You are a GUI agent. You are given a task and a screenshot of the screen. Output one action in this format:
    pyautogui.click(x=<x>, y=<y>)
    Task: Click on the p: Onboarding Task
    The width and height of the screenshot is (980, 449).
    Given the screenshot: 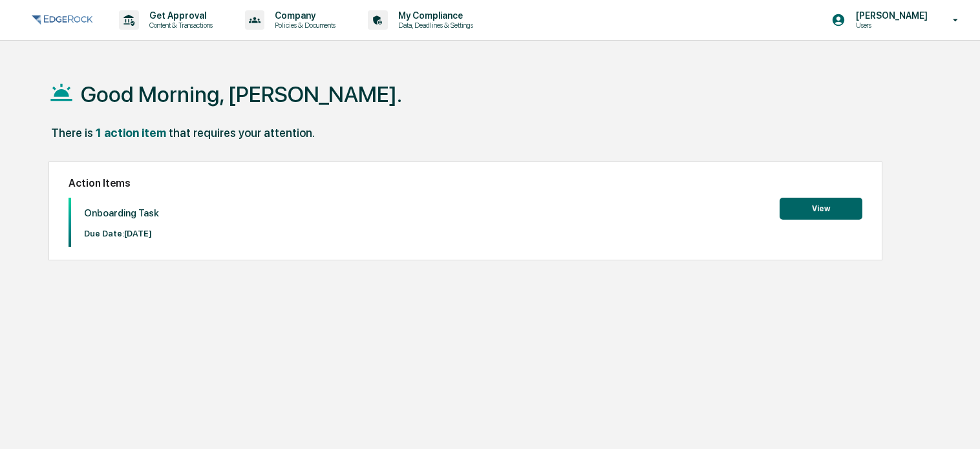 What is the action you would take?
    pyautogui.click(x=121, y=213)
    